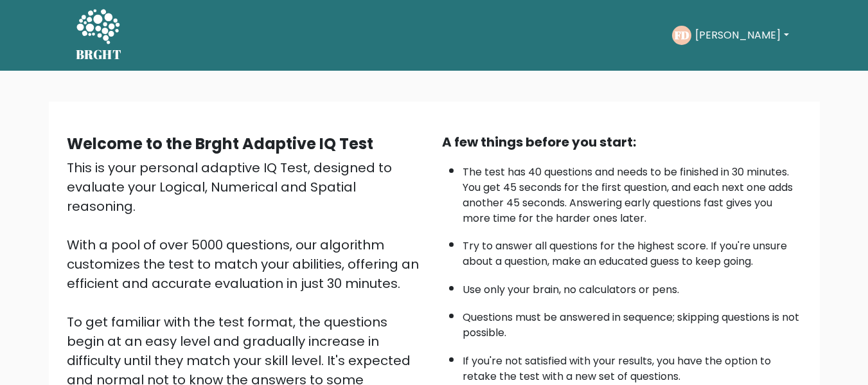 The width and height of the screenshot is (868, 385). I want to click on h5: BRGHT, so click(99, 54).